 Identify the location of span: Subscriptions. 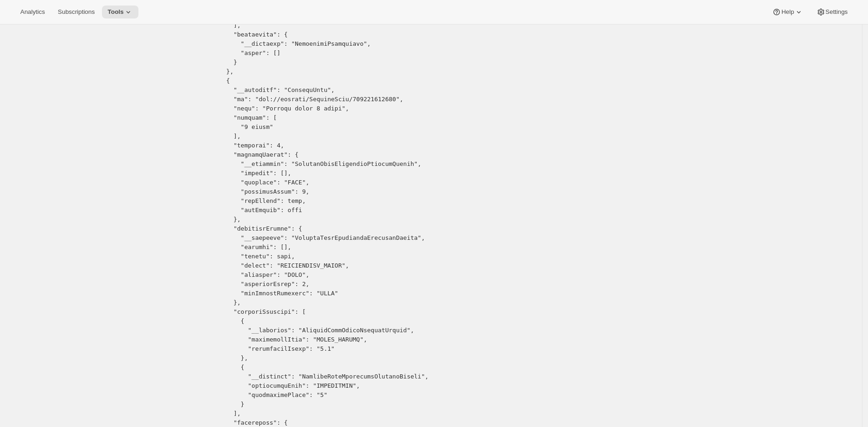
(76, 12).